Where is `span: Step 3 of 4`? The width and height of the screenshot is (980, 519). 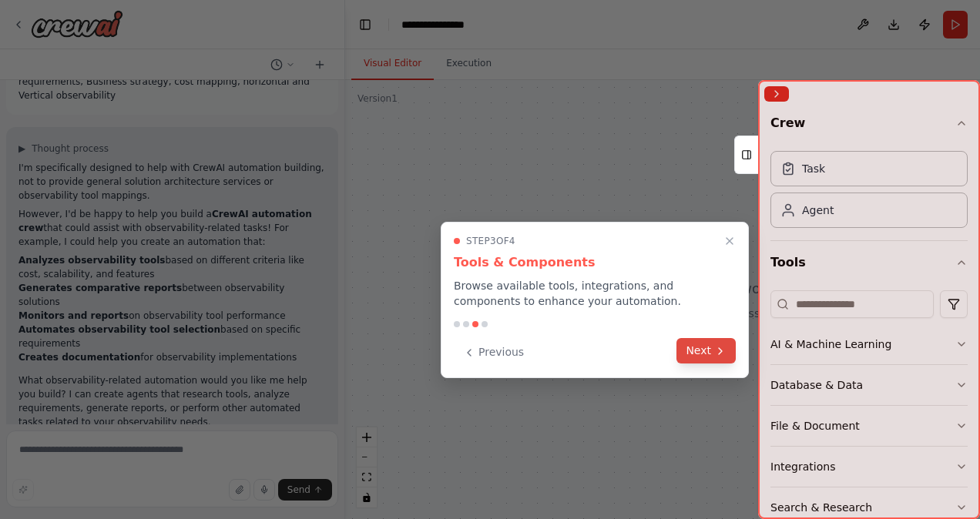
span: Step 3 of 4 is located at coordinates (490, 241).